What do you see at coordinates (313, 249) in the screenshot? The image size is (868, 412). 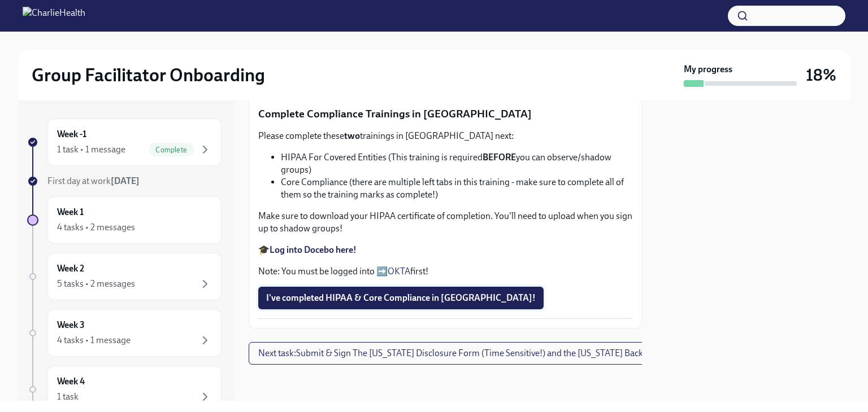 I see `a: Log into Docebo here!` at bounding box center [313, 249].